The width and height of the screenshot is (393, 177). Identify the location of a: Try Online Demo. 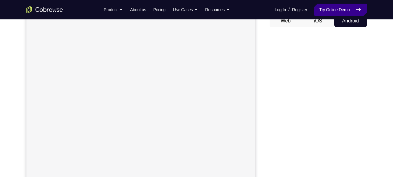
(340, 10).